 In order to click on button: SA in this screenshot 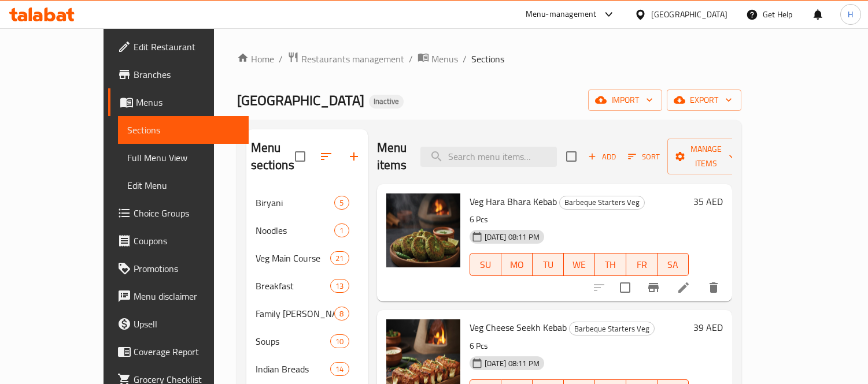, I will do `click(672, 265)`.